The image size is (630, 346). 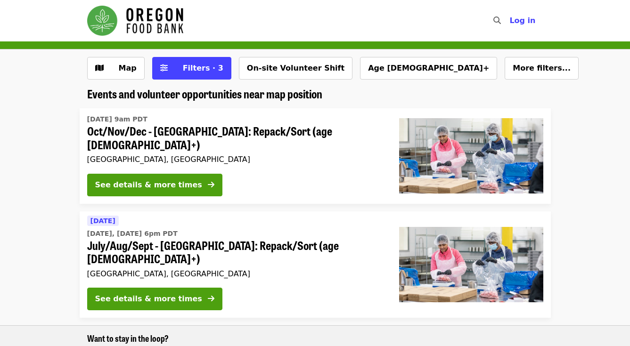 I want to click on button: Show map view, so click(x=116, y=68).